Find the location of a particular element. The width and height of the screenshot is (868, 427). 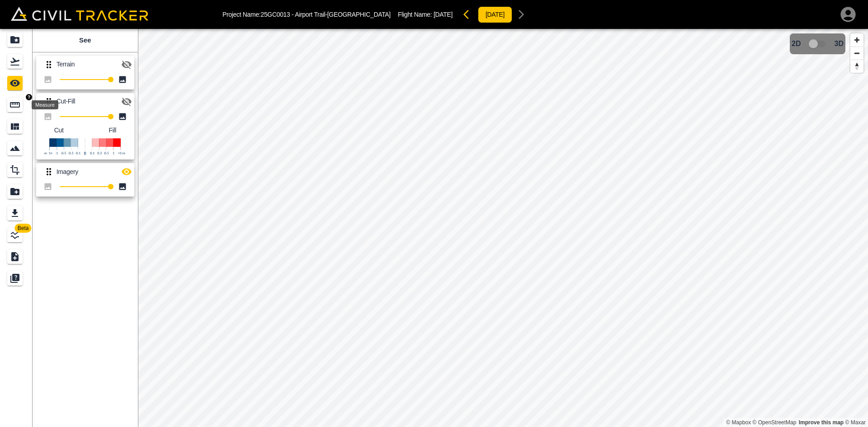

a: Mapbox is located at coordinates (738, 423).